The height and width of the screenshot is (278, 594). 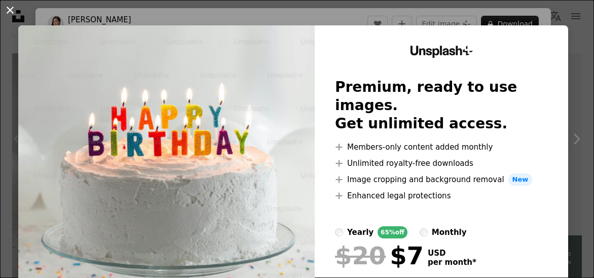 What do you see at coordinates (392, 232) in the screenshot?
I see `div: 65% off` at bounding box center [392, 232].